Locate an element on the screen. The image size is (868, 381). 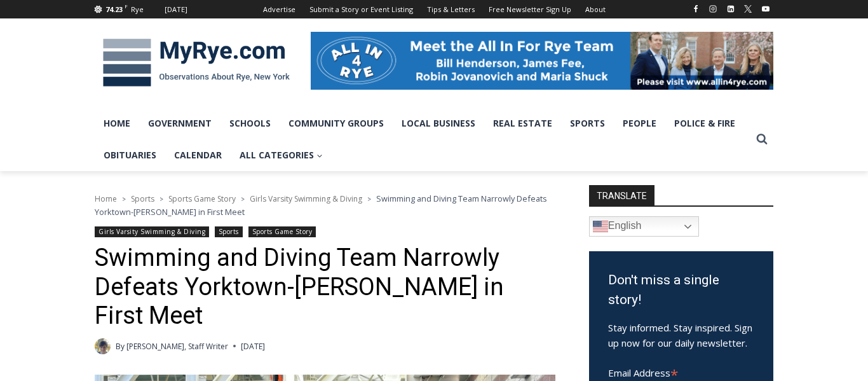
span: All Categories is located at coordinates (281, 155).